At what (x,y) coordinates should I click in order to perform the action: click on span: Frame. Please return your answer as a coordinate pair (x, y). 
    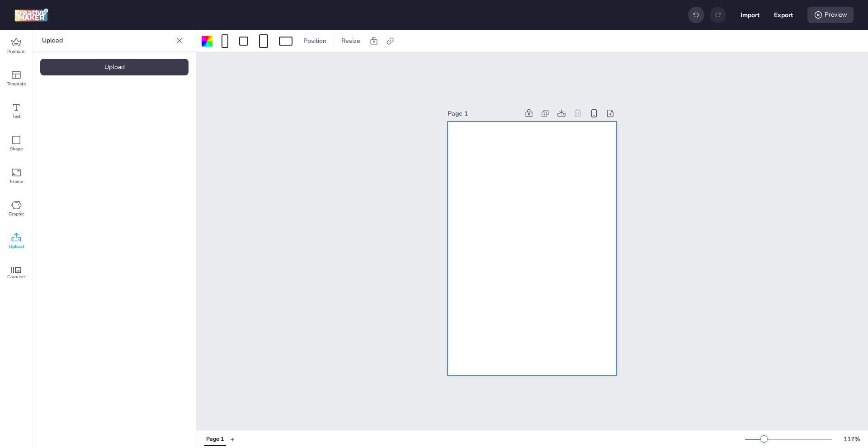
    Looking at the image, I should click on (16, 181).